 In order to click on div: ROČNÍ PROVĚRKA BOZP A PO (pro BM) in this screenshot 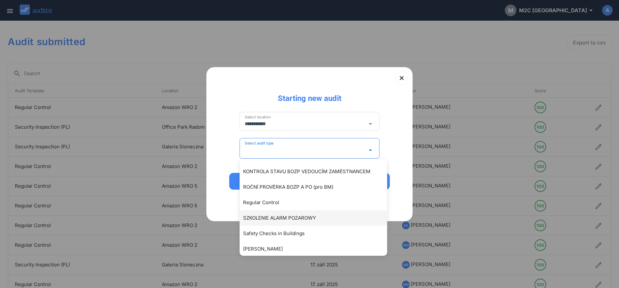, I will do `click(316, 187)`.